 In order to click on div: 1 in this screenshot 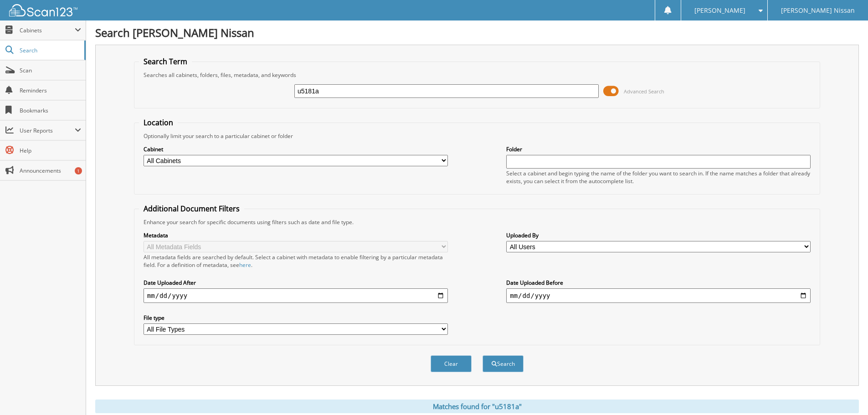, I will do `click(79, 171)`.